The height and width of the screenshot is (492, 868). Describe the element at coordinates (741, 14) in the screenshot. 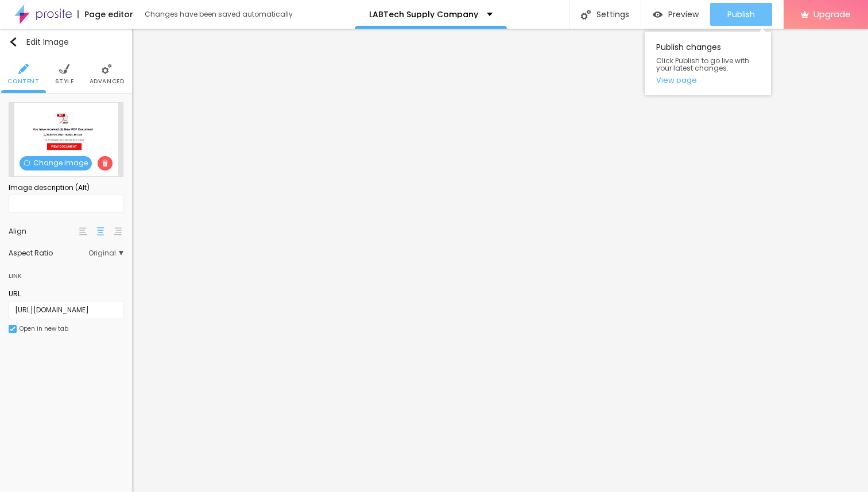

I see `button: Publish` at that location.